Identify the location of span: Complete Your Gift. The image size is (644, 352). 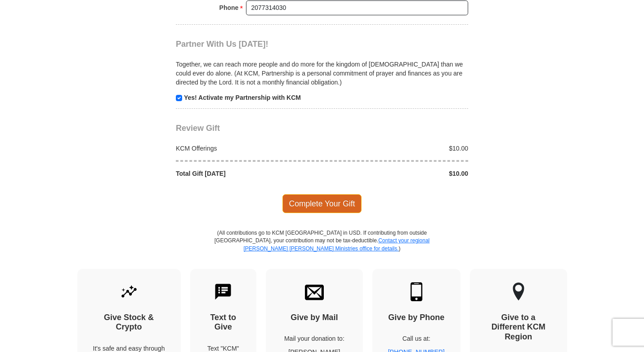
(322, 204).